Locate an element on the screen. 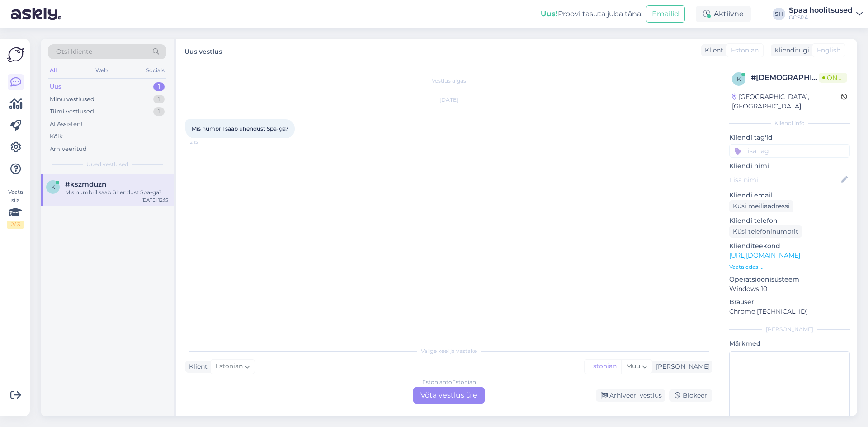 The image size is (868, 427). div: Mis numbril saab ühendust Spa-ga? is located at coordinates (117, 192).